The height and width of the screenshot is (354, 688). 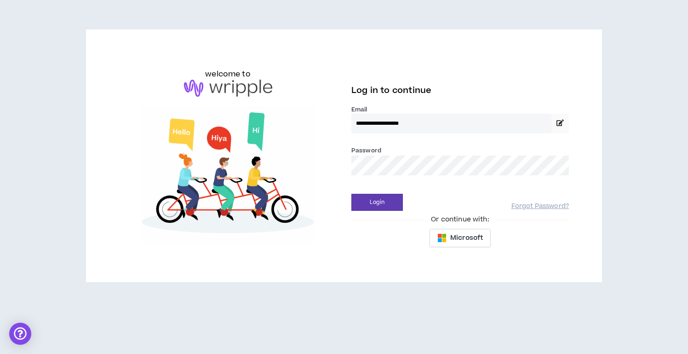 I want to click on span: Or continue with:, so click(x=460, y=219).